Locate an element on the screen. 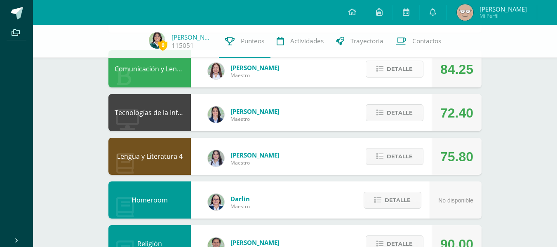 Image resolution: width=557 pixels, height=247 pixels. a: Punteos is located at coordinates (245, 41).